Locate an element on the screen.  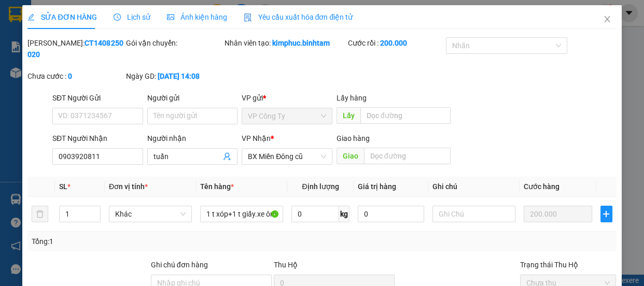
label: Ghi chú đơn hàng is located at coordinates (179, 265).